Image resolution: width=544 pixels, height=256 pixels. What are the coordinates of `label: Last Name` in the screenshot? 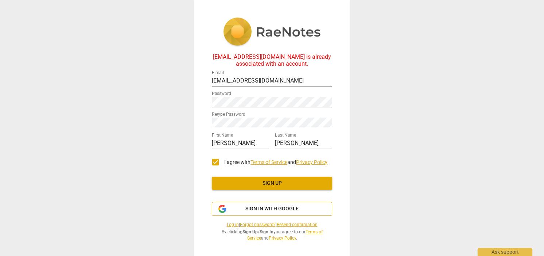 It's located at (286, 135).